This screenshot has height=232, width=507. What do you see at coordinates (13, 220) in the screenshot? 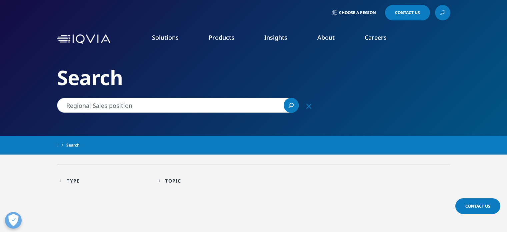
I see `button: Open Preferences` at bounding box center [13, 220].